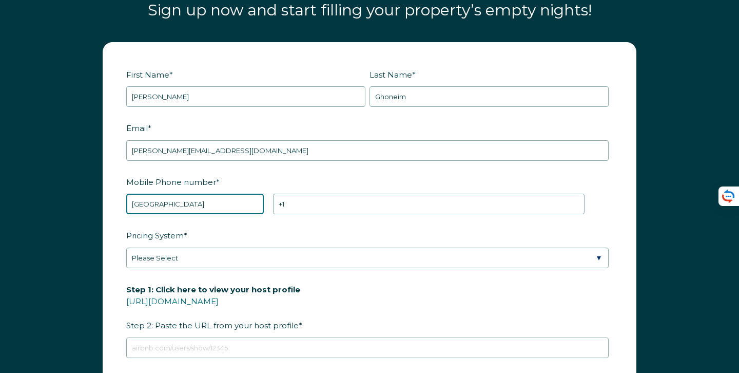 This screenshot has width=739, height=373. What do you see at coordinates (148, 74) in the screenshot?
I see `span: First Name` at bounding box center [148, 74].